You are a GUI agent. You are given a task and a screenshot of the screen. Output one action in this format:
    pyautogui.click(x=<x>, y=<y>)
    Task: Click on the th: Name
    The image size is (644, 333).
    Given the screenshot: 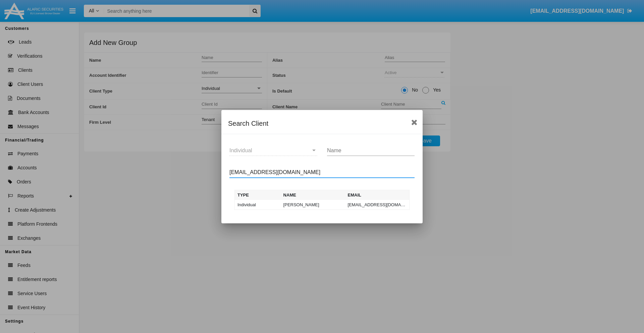 What is the action you would take?
    pyautogui.click(x=313, y=195)
    